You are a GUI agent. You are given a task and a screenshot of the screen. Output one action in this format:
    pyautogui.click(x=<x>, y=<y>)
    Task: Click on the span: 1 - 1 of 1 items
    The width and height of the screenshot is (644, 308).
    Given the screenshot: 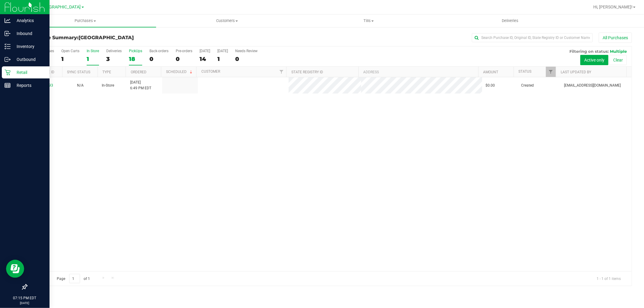 What is the action you would take?
    pyautogui.click(x=609, y=278)
    